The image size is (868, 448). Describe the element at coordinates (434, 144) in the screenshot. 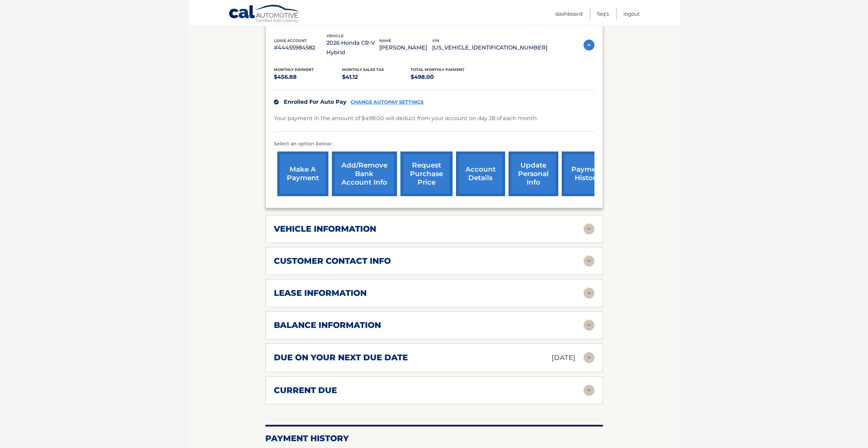

I see `p: Select an option below:` at that location.